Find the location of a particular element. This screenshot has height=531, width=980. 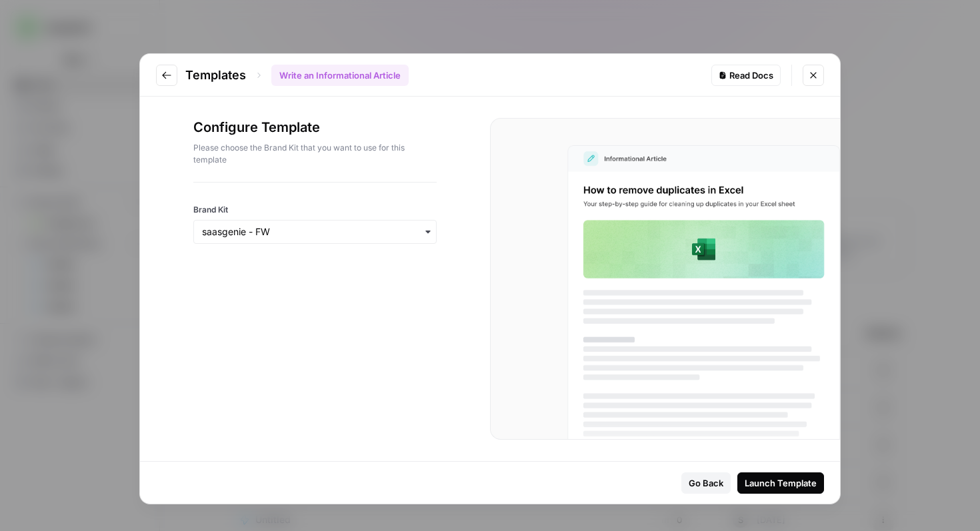

div: Configure Template is located at coordinates (315, 150).